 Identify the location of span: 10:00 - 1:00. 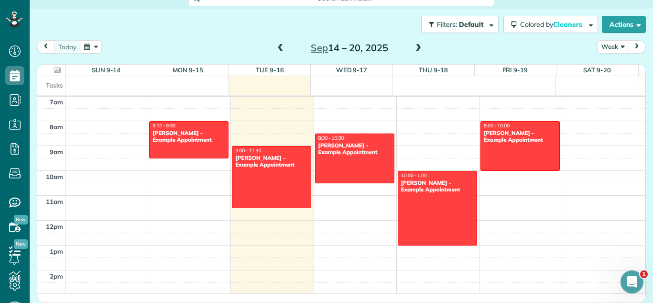
(414, 175).